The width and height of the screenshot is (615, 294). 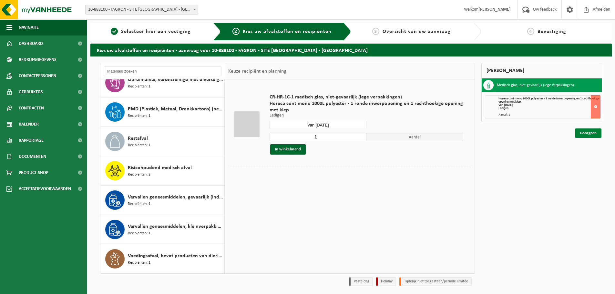 What do you see at coordinates (156, 32) in the screenshot?
I see `span: Selecteer hier een vestiging` at bounding box center [156, 32].